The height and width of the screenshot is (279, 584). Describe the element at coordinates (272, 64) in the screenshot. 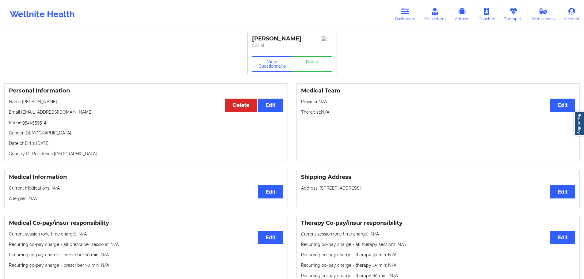

I see `button: View Questionnaire` at that location.